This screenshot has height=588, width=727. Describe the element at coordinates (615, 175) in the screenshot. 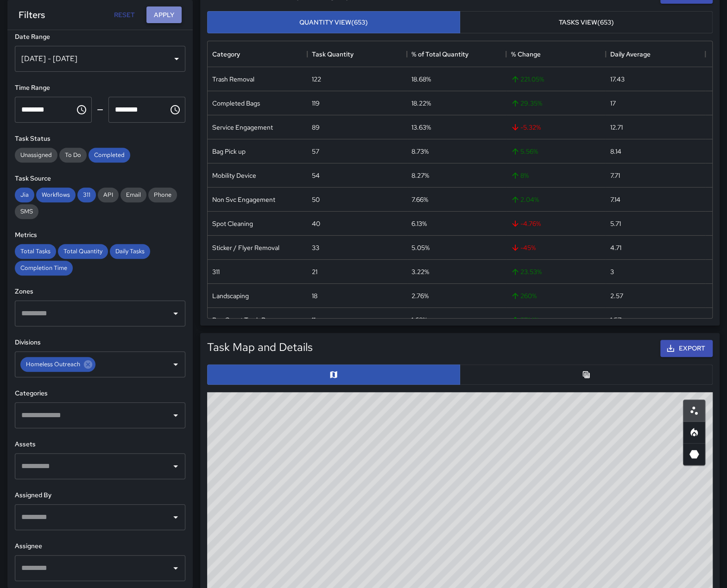

I see `div: 7.71` at that location.